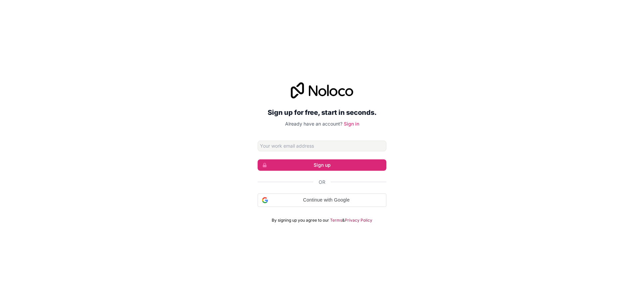 The height and width of the screenshot is (305, 644). Describe the element at coordinates (358, 220) in the screenshot. I see `a: Privacy Policy` at that location.